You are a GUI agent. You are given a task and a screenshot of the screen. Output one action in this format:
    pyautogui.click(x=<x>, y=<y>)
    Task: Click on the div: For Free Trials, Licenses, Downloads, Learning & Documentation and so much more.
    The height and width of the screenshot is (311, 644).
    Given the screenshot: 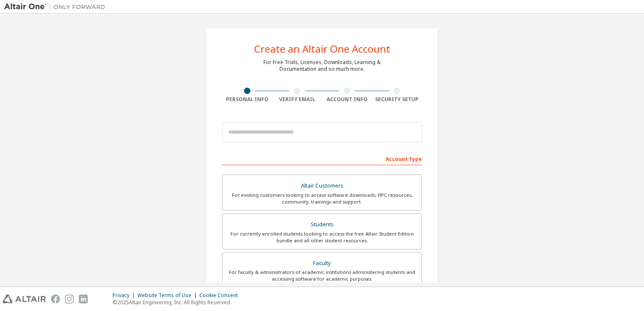 What is the action you would take?
    pyautogui.click(x=322, y=66)
    